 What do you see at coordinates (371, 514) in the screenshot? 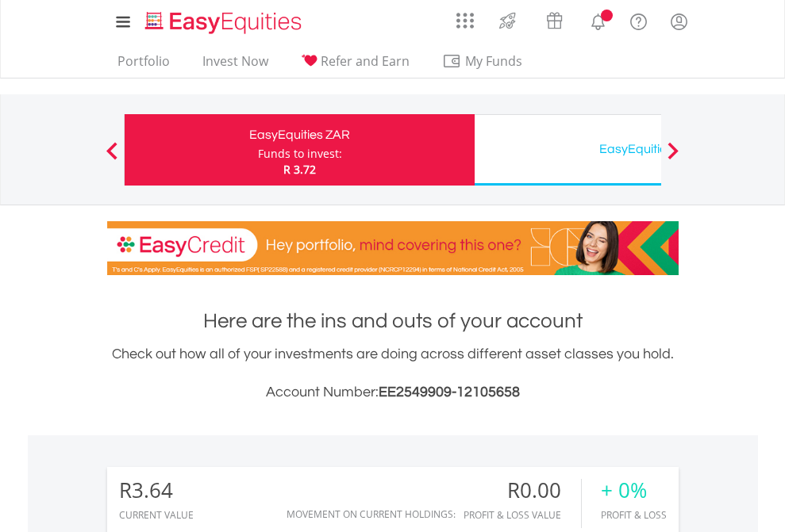
I see `div: Movement on Current Holdings:` at bounding box center [371, 514].